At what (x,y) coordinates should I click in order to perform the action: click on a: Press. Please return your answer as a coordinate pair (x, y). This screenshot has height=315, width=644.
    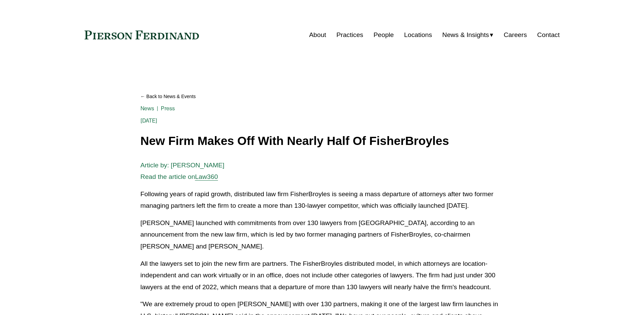
    Looking at the image, I should click on (168, 108).